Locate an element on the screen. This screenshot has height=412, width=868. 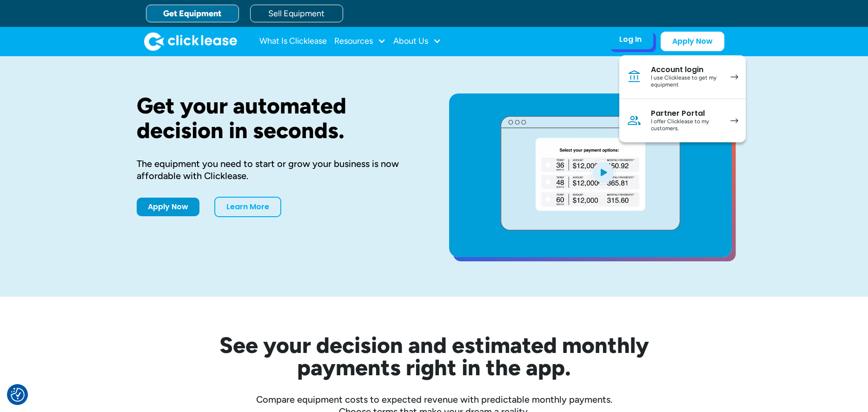
h2: See your decision and estimated monthly payments right in the app. is located at coordinates (434, 356).